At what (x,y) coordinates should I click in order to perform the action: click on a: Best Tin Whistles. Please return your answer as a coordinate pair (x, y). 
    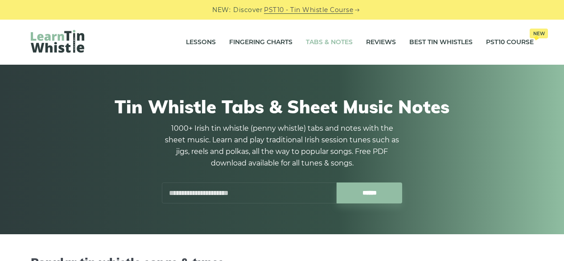
    Looking at the image, I should click on (441, 42).